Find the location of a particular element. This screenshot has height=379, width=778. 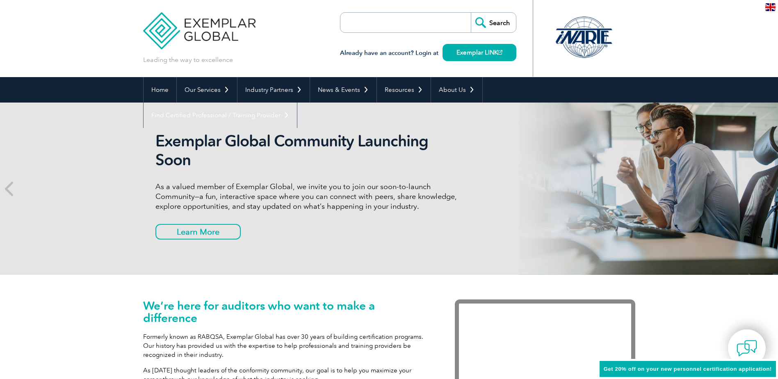

p: As a valued member of Exemplar Global, we invite you to join our soon-to-launch Community—a fun, ... is located at coordinates (309, 196).